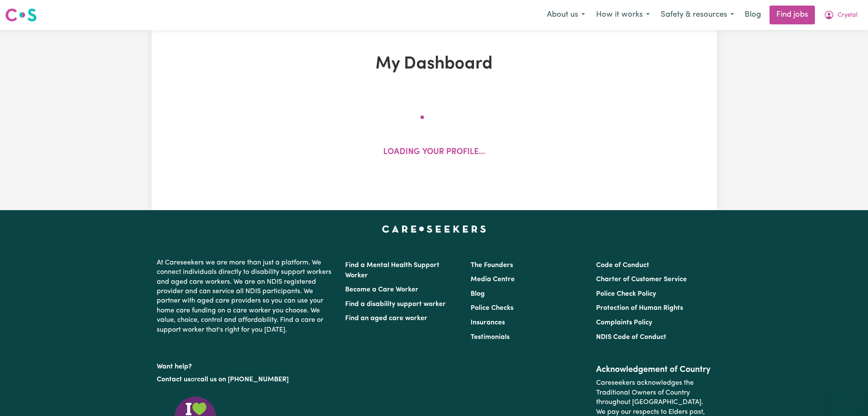 The height and width of the screenshot is (416, 868). Describe the element at coordinates (623, 15) in the screenshot. I see `button: How it works` at that location.